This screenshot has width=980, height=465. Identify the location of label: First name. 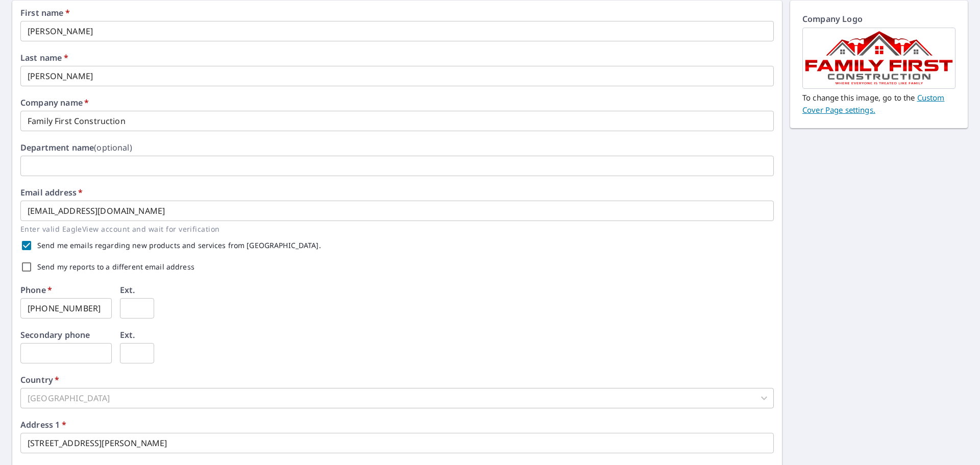
(45, 13).